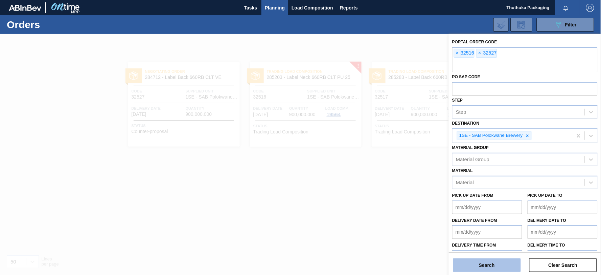 The image size is (601, 275). I want to click on div: Material, so click(465, 182).